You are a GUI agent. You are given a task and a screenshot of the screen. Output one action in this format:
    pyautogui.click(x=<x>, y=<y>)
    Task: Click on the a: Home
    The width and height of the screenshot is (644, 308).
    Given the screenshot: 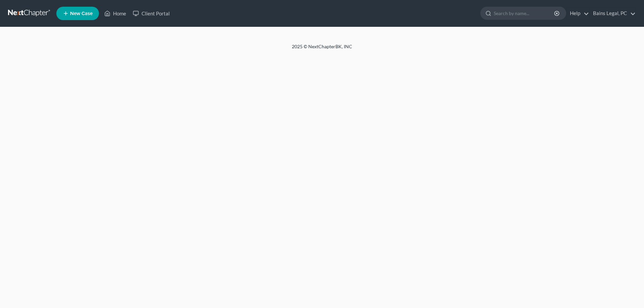 What is the action you would take?
    pyautogui.click(x=115, y=13)
    